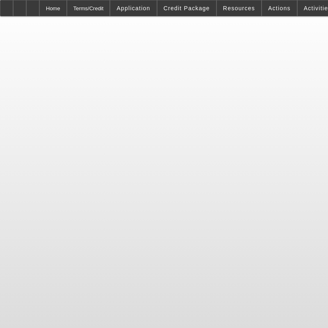 Image resolution: width=328 pixels, height=328 pixels. I want to click on button: Actions, so click(280, 8).